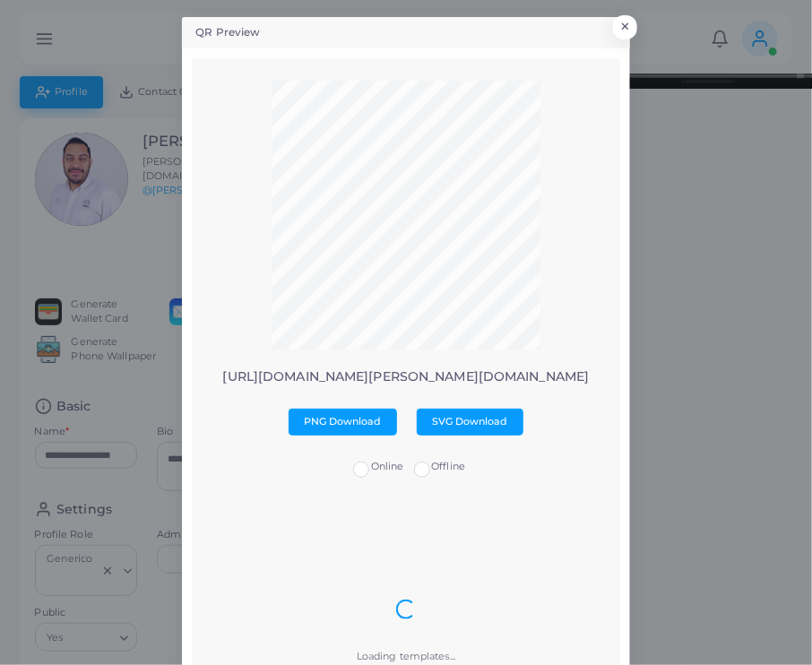 This screenshot has height=665, width=812. Describe the element at coordinates (342, 422) in the screenshot. I see `button: PNG Download` at that location.